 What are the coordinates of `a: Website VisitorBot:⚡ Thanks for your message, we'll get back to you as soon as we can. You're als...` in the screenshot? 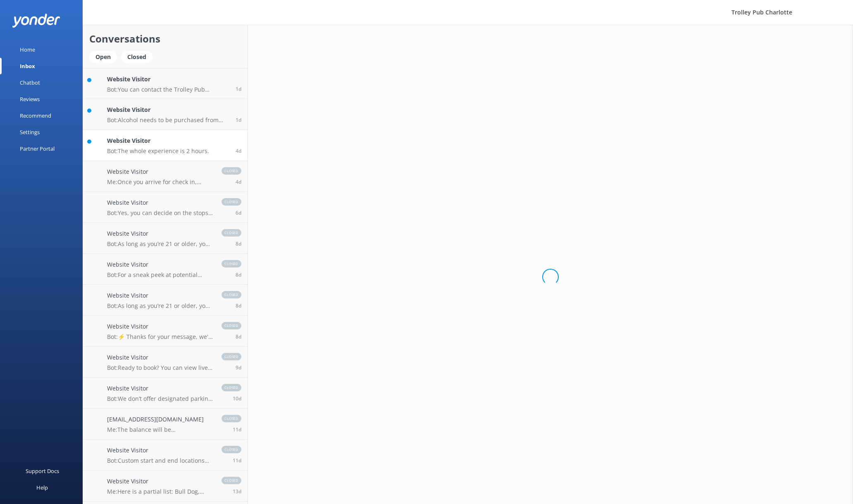 It's located at (165, 331).